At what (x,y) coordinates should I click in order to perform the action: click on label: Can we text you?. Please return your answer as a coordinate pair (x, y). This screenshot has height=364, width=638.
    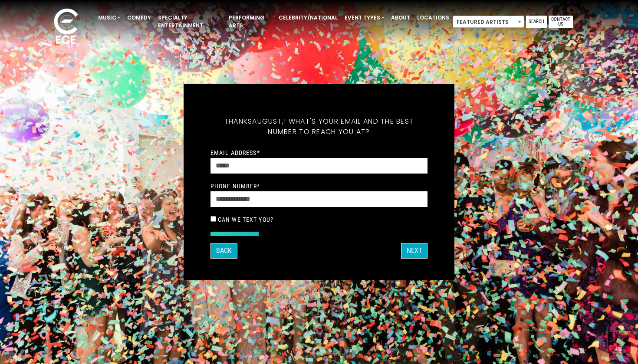
    Looking at the image, I should click on (246, 219).